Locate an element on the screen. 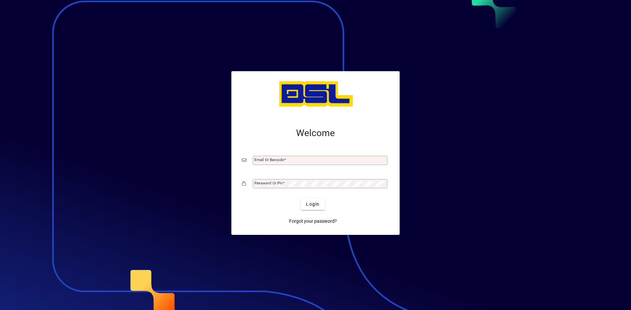  button: Login is located at coordinates (312, 204).